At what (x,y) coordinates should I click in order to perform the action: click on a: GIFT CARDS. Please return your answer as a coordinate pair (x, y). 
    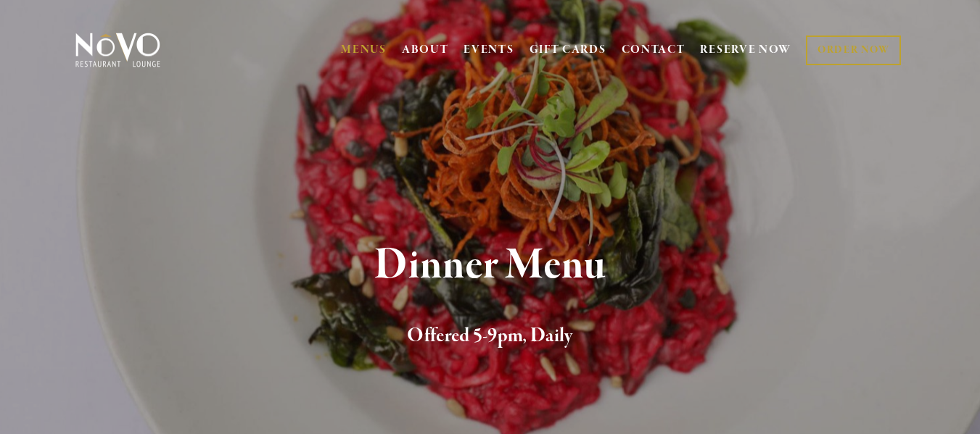
    Looking at the image, I should click on (568, 50).